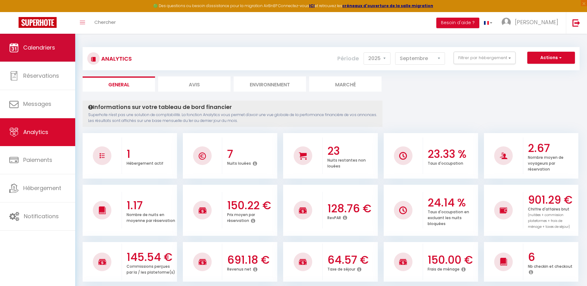 The height and width of the screenshot is (286, 587). I want to click on h3: Analytics, so click(116, 58).